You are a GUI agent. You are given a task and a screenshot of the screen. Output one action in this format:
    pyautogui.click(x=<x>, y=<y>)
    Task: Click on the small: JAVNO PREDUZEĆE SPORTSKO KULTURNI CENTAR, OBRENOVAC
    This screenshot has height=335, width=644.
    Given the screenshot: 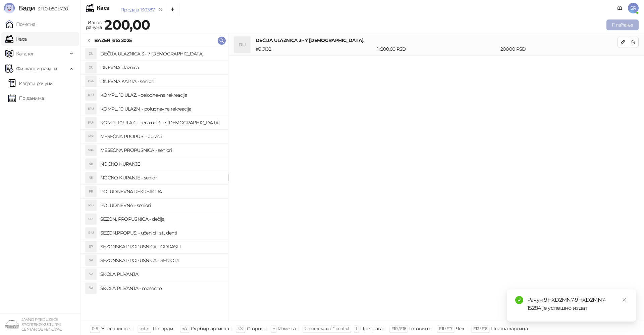 What is the action you would take?
    pyautogui.click(x=41, y=324)
    